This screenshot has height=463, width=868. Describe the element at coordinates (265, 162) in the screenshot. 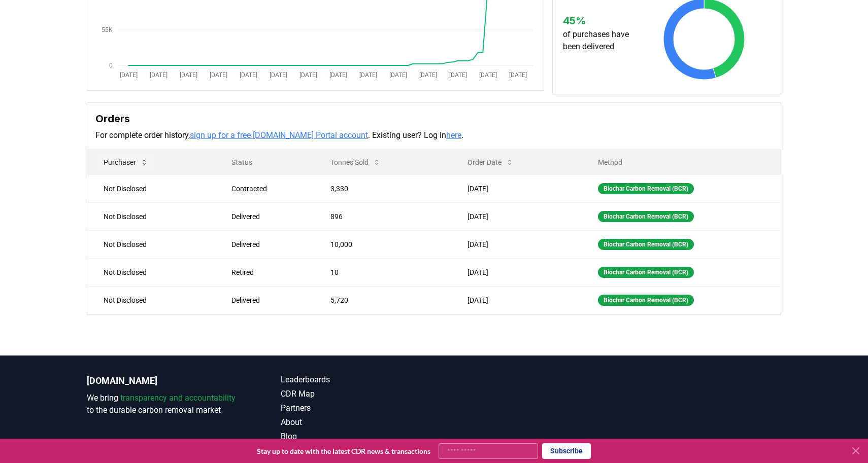

I see `p: Status` at that location.